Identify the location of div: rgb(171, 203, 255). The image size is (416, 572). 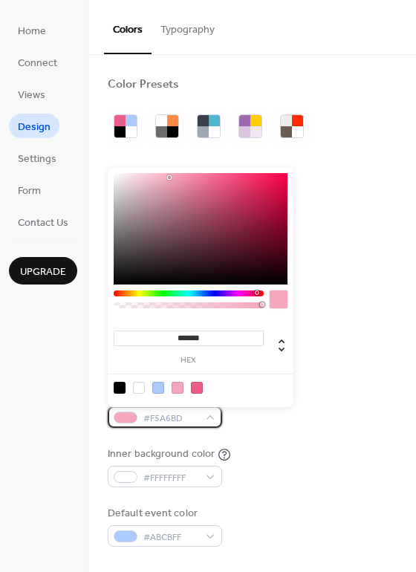
(158, 388).